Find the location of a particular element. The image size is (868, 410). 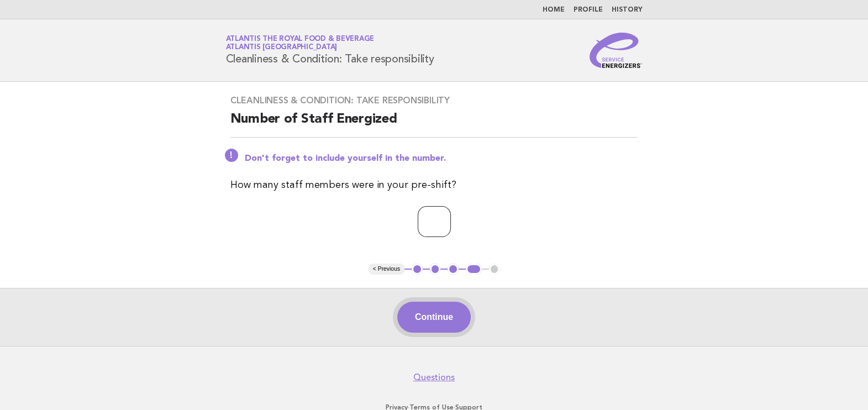

a: History is located at coordinates (627, 10).